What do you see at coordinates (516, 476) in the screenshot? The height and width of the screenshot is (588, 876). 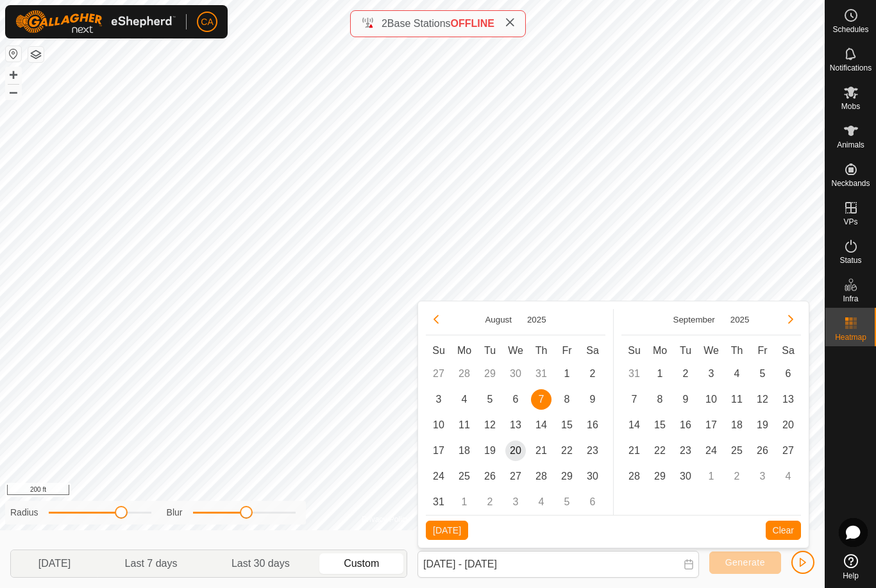 I see `span: 27` at bounding box center [516, 476].